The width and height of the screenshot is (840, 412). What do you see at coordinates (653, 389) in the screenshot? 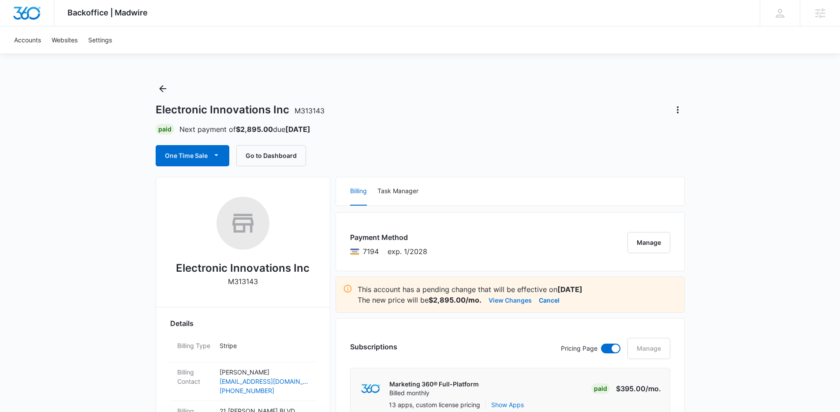
I see `span: /mo.` at bounding box center [653, 389].